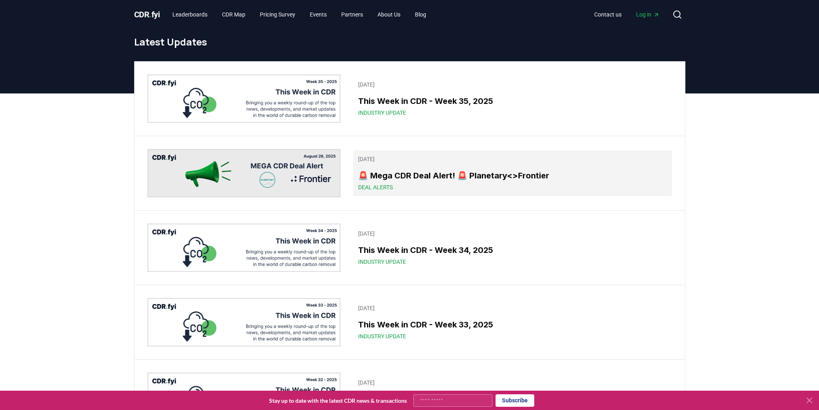 The image size is (819, 410). Describe the element at coordinates (512, 250) in the screenshot. I see `h3: This Week in CDR - Week 34, 2025` at that location.